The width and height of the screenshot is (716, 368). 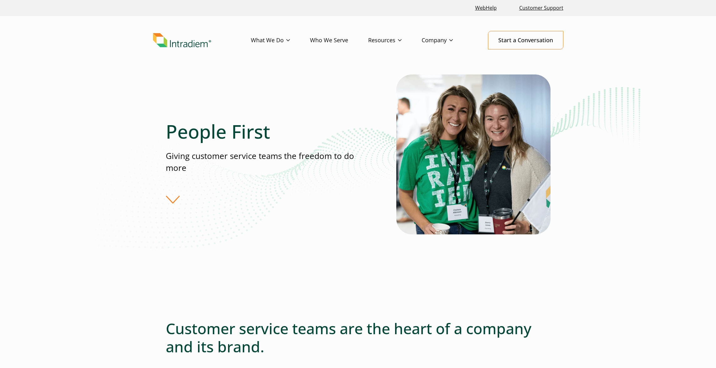 I want to click on a: What We Do, so click(x=280, y=40).